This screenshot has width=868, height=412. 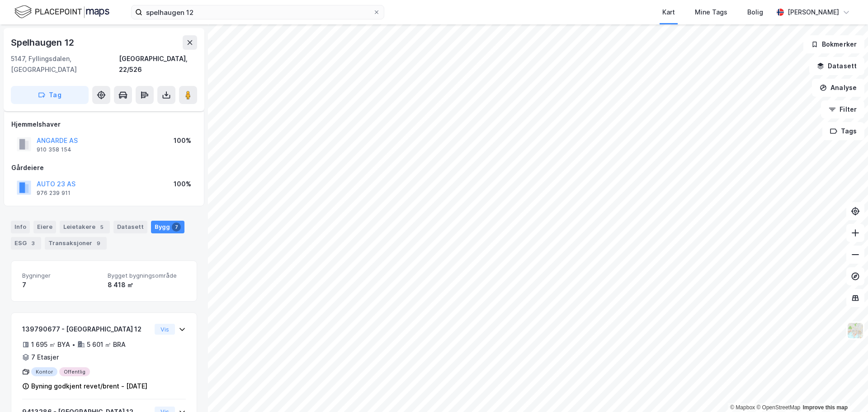 I want to click on a: Mapbox, so click(x=742, y=407).